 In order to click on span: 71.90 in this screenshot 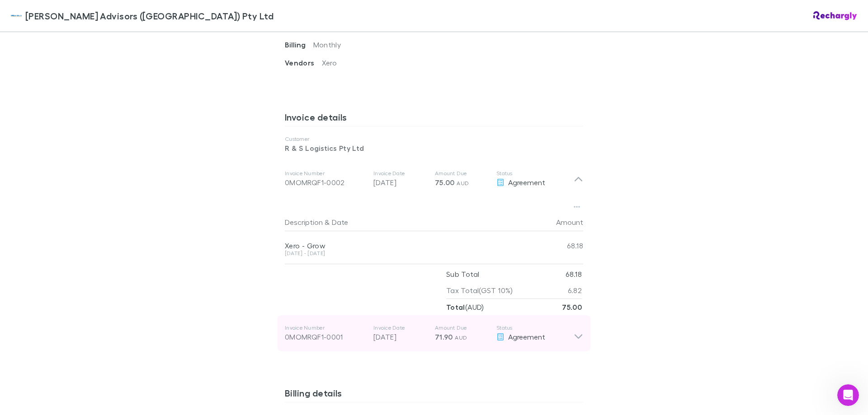, I will do `click(444, 337)`.